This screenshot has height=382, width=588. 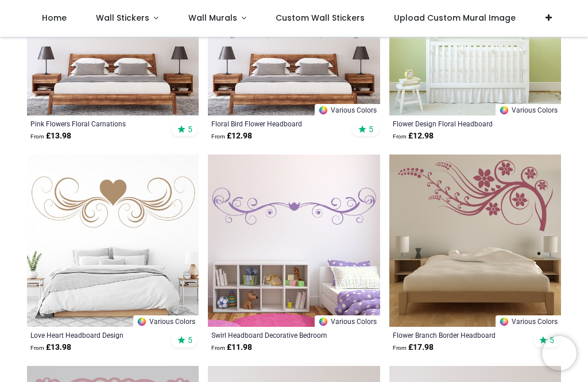 What do you see at coordinates (458, 123) in the screenshot?
I see `div: Flower Design Floral Headboard` at bounding box center [458, 123].